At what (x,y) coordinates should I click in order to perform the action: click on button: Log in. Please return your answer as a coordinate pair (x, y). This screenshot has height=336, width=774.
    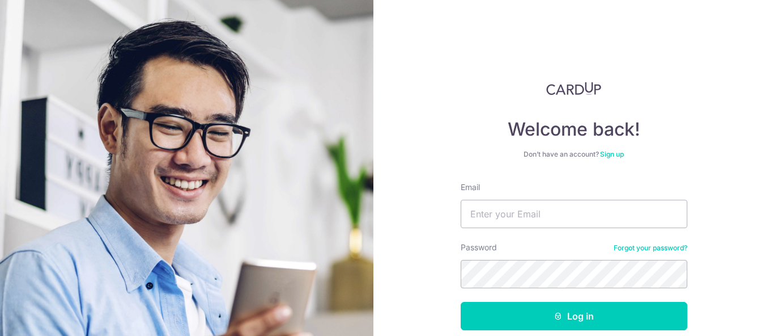
    Looking at the image, I should click on (574, 316).